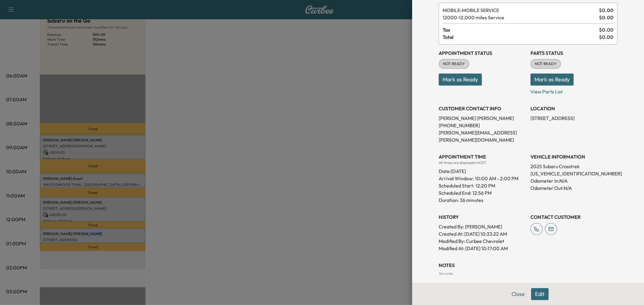 The image size is (644, 305). What do you see at coordinates (574, 108) in the screenshot?
I see `h3: LOCATION` at bounding box center [574, 108].